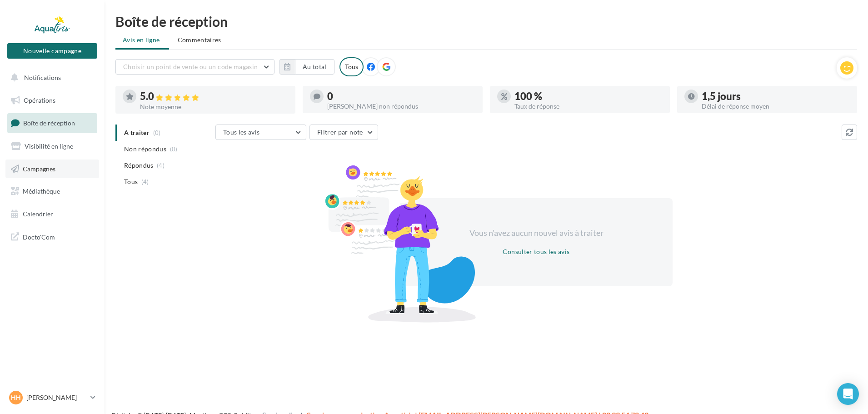 Image resolution: width=868 pixels, height=414 pixels. Describe the element at coordinates (40, 100) in the screenshot. I see `span: Opérations` at that location.